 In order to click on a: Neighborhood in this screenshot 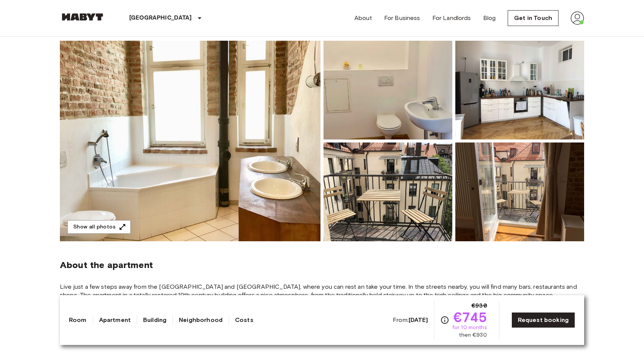, I will do `click(201, 320)`.